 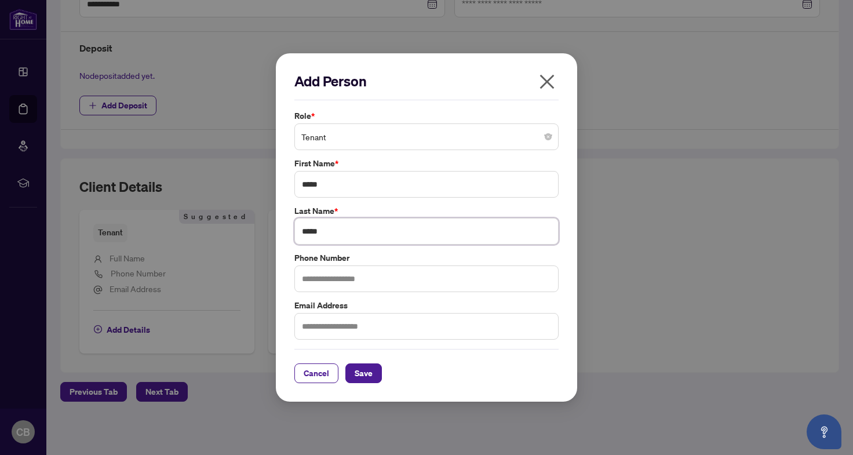 I want to click on span: Tenant, so click(x=427, y=137).